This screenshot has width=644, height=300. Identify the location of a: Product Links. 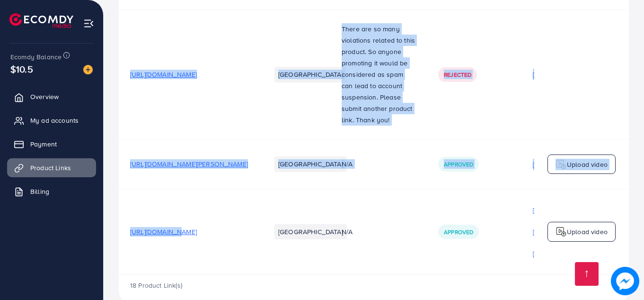
(52, 168).